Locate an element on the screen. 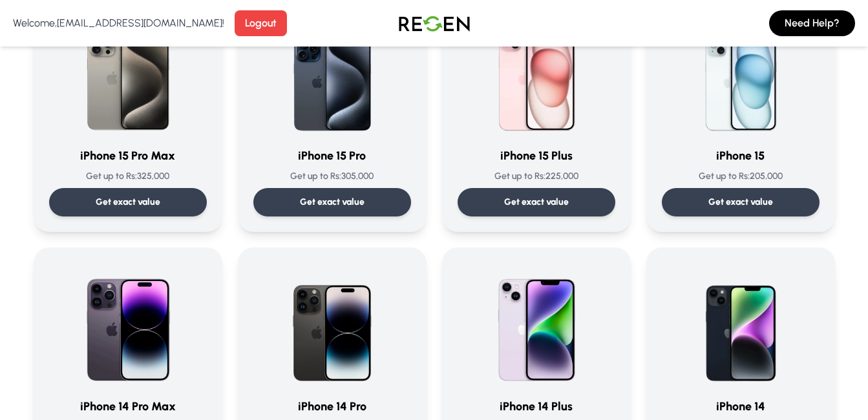 The image size is (868, 420). p: Get up to Rs: 205,000 is located at coordinates (741, 176).